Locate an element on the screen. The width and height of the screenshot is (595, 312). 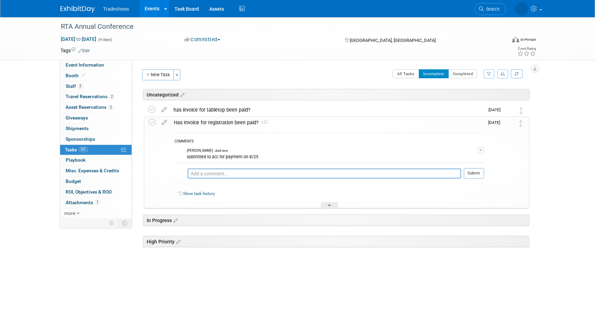
a: Shipments is located at coordinates (96, 129).